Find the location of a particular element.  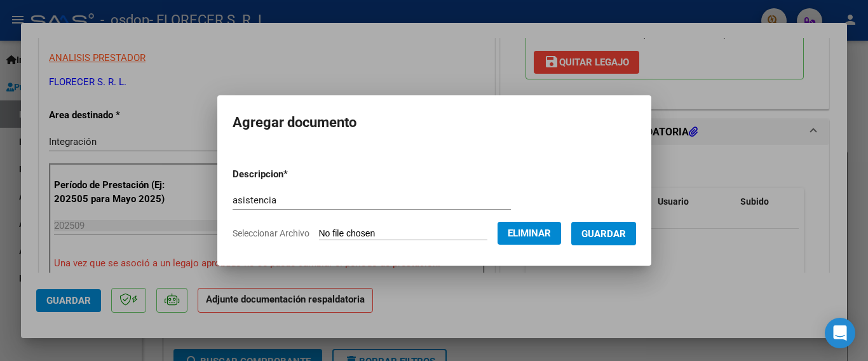

h2: Agregar documento is located at coordinates (434, 122).